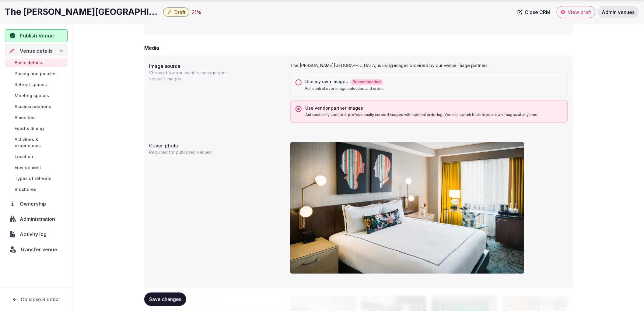 This screenshot has height=311, width=644. What do you see at coordinates (407, 208) in the screenshot?
I see `img: 1_King_Bed_Deluxe_P.jpg` at bounding box center [407, 208].